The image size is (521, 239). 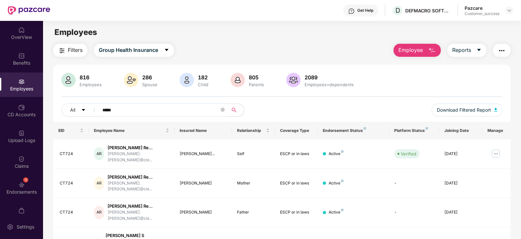 What do you see at coordinates (467, 110) in the screenshot?
I see `button: Download Filtered Report` at bounding box center [467, 110].